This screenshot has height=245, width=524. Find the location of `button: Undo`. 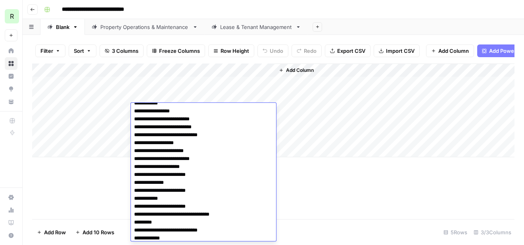

button: Undo is located at coordinates (273, 51).